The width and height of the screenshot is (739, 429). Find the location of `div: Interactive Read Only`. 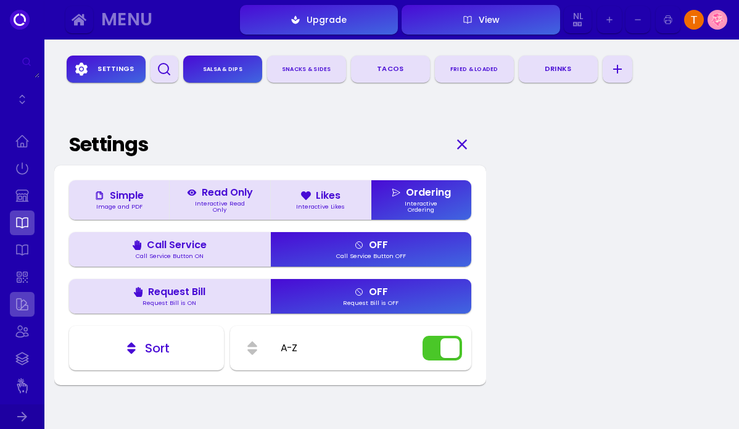

div: Interactive Read Only is located at coordinates (220, 206).